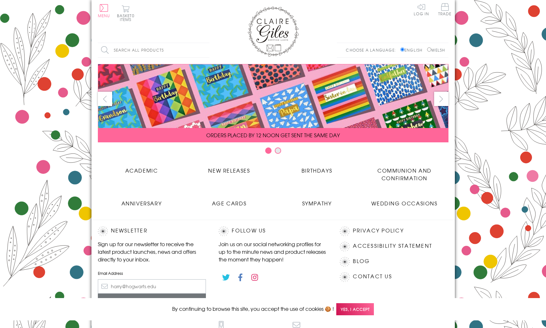 The image size is (546, 328). Describe the element at coordinates (273, 231) in the screenshot. I see `h2: Follow Us` at that location.